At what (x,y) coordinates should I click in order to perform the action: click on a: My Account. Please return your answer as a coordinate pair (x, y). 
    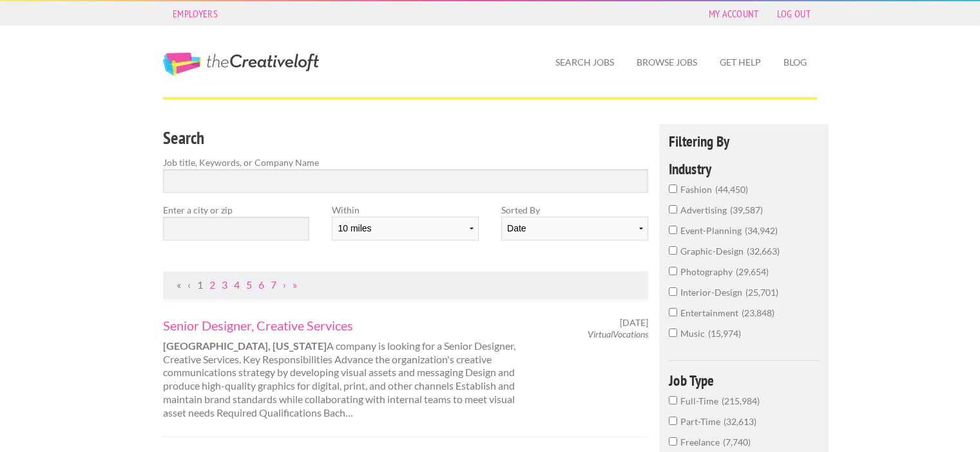
    Looking at the image, I should click on (733, 14).